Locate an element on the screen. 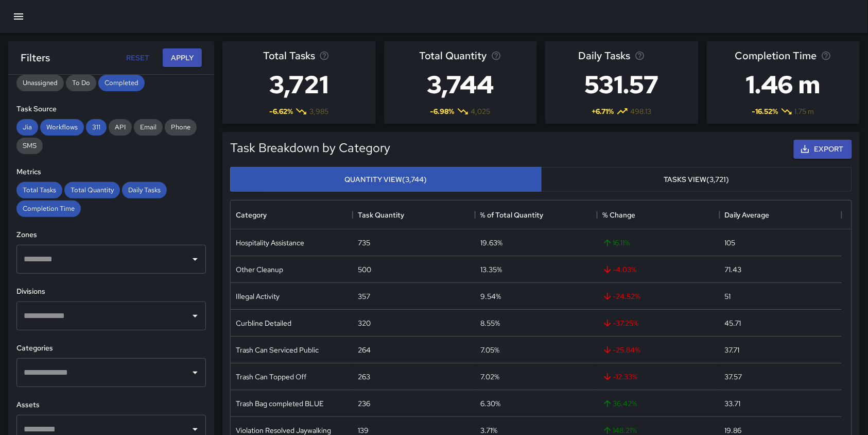 This screenshot has height=435, width=868. div: 13.35% is located at coordinates (491, 270).